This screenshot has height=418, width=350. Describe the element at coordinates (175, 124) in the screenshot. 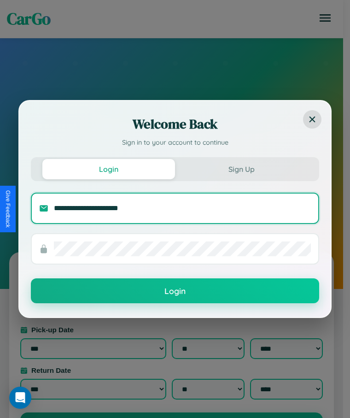

I see `h2: Welcome Back` at that location.